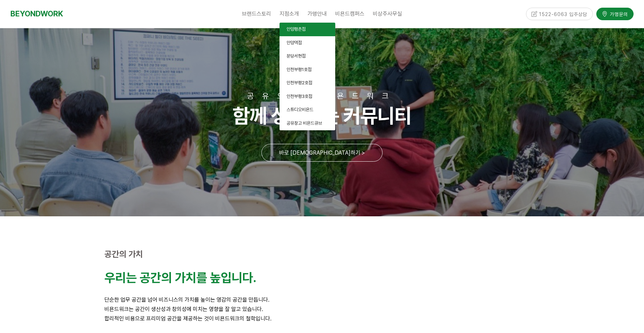 This screenshot has height=333, width=644. What do you see at coordinates (299, 69) in the screenshot?
I see `span: 인천부평1호점` at bounding box center [299, 69].